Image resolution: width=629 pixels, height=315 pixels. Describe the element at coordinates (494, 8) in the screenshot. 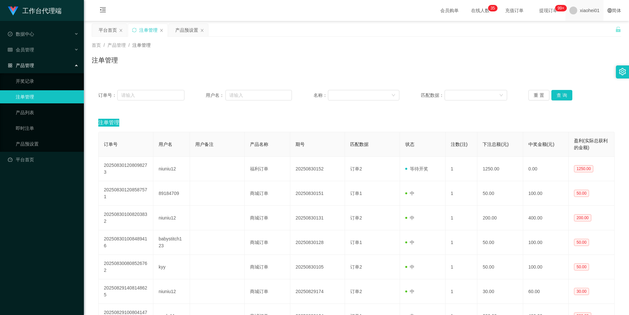

I see `p: 5` at that location.